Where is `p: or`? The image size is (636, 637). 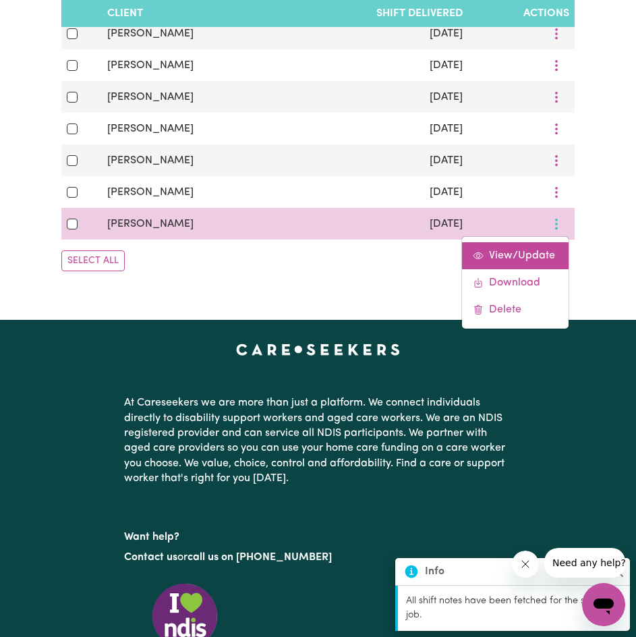
p: or is located at coordinates (319, 557).